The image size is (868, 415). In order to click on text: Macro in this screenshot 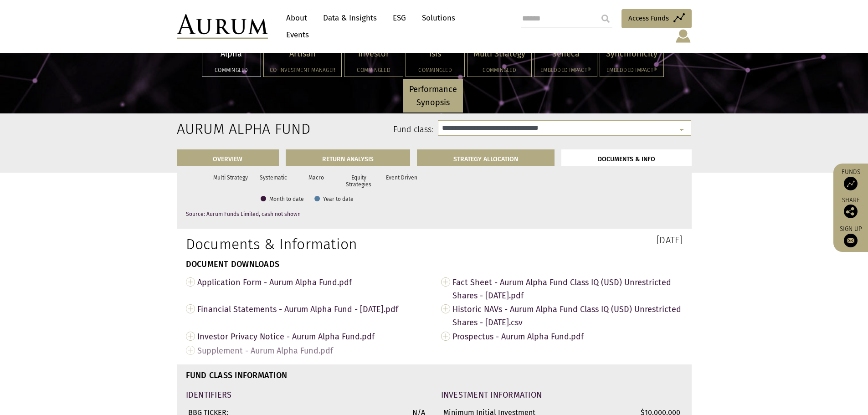, I will do `click(316, 177)`.